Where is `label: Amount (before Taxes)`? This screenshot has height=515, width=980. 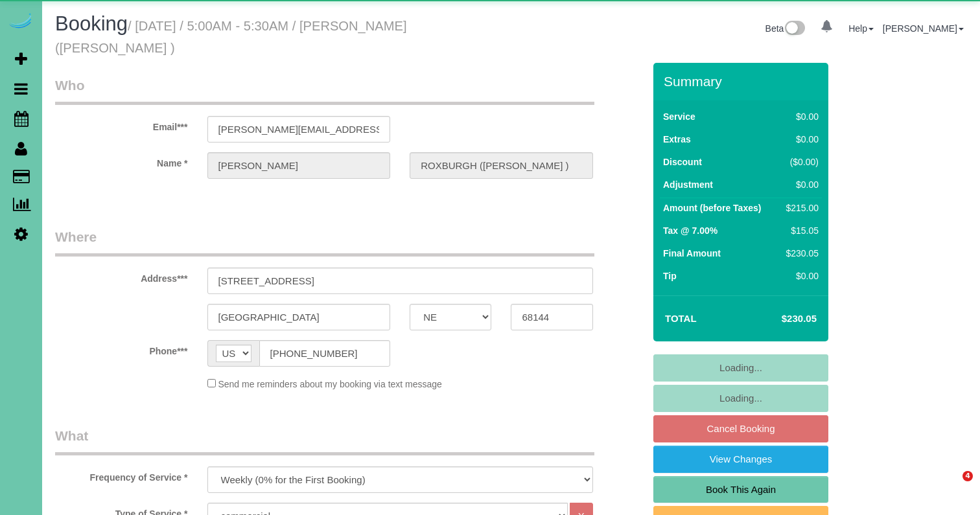
label: Amount (before Taxes) is located at coordinates (712, 208).